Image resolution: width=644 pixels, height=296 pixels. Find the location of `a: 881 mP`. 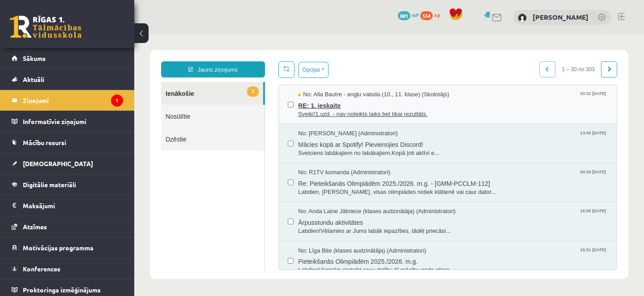

a: 881 mP is located at coordinates (408, 15).